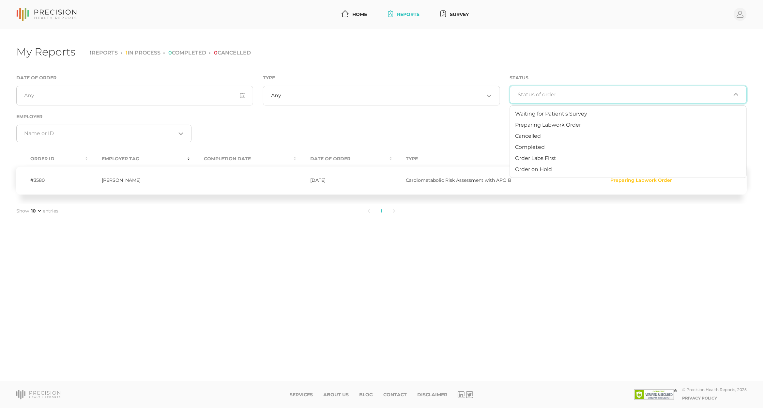 The image size is (763, 408). What do you see at coordinates (52, 180) in the screenshot?
I see `td: #3580` at bounding box center [52, 180].